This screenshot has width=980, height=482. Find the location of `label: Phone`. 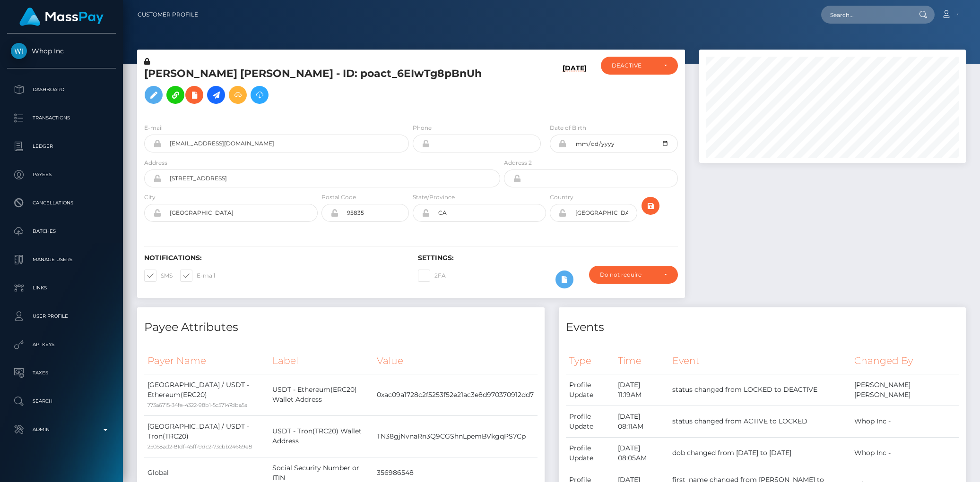

label: Phone is located at coordinates (422, 128).